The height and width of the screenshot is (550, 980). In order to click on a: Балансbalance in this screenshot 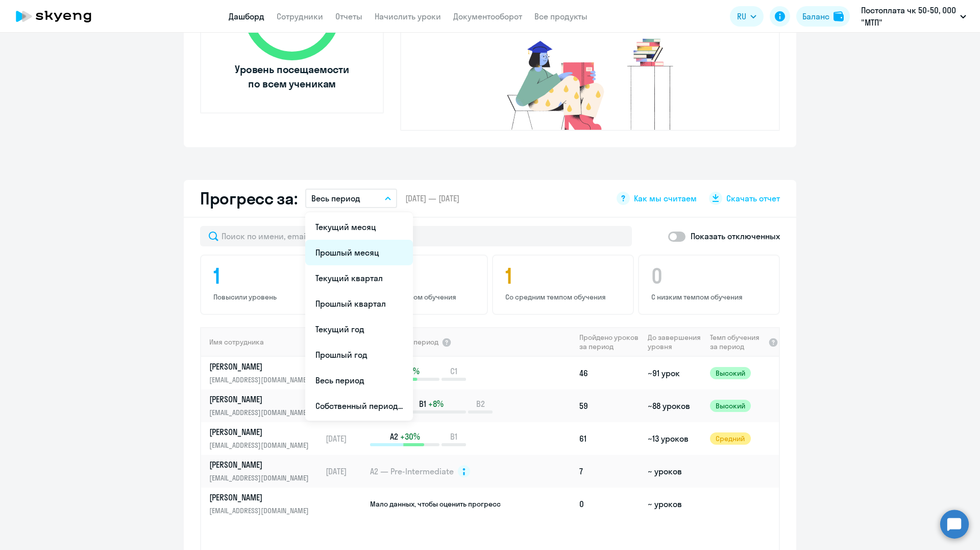, I will do `click(823, 16)`.